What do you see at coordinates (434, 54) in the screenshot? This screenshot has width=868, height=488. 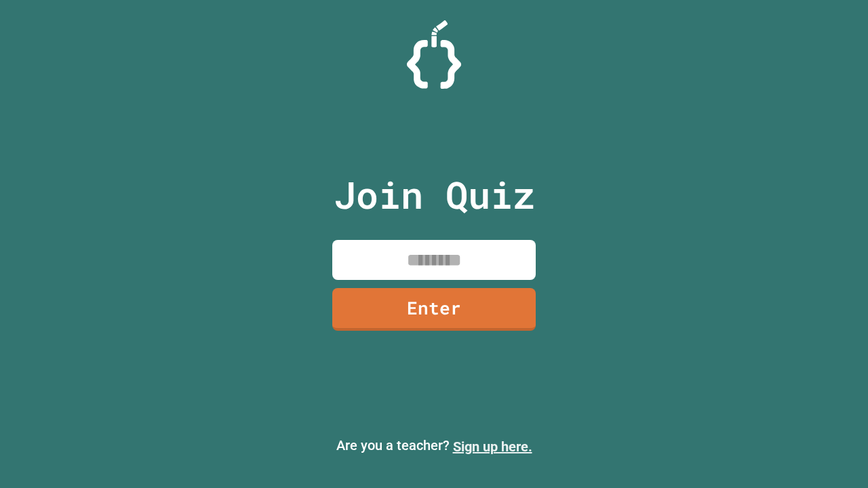 I see `img: Logo.svg` at bounding box center [434, 54].